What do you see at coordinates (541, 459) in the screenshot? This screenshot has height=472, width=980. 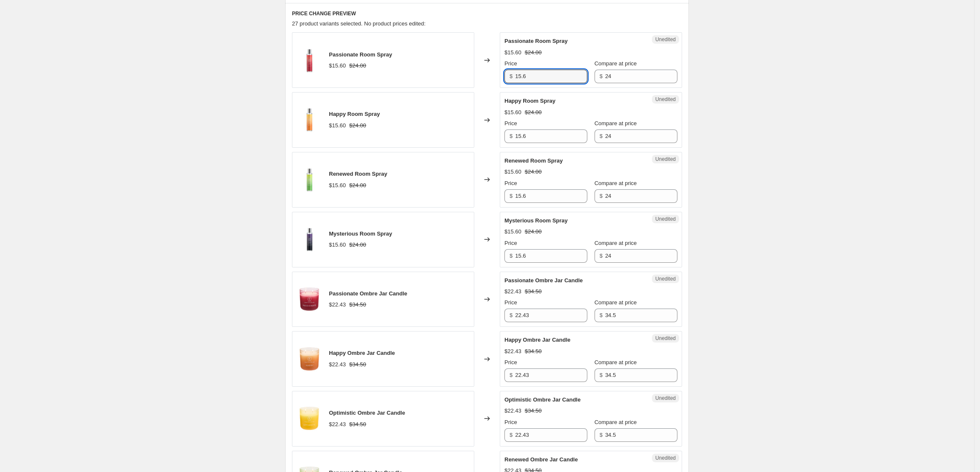 I see `span: Renewed Ombre Jar Candle` at bounding box center [541, 459].